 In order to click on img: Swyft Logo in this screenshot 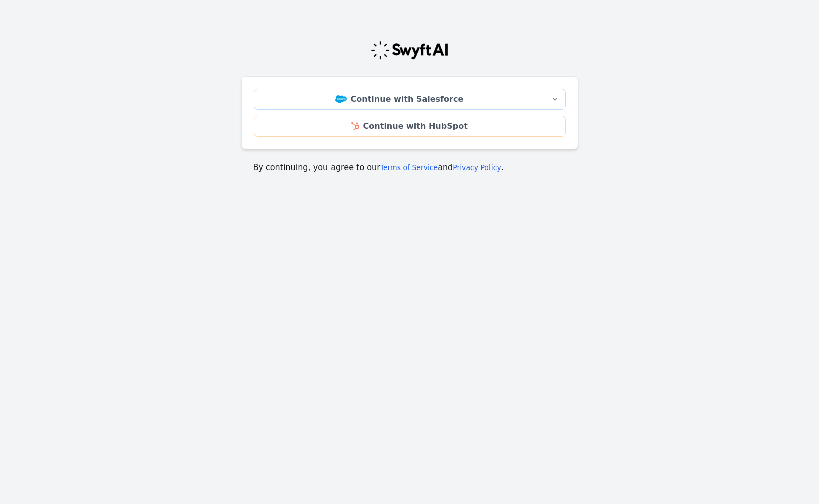, I will do `click(410, 50)`.